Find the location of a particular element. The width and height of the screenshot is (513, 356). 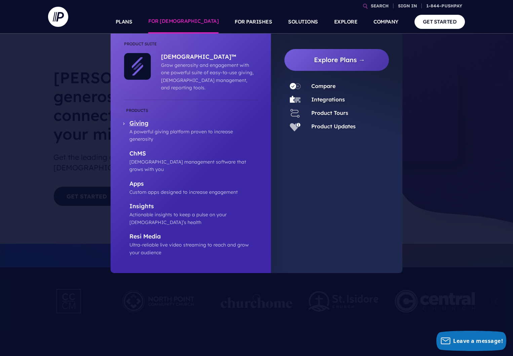

span: Leave a message! is located at coordinates (478, 341).